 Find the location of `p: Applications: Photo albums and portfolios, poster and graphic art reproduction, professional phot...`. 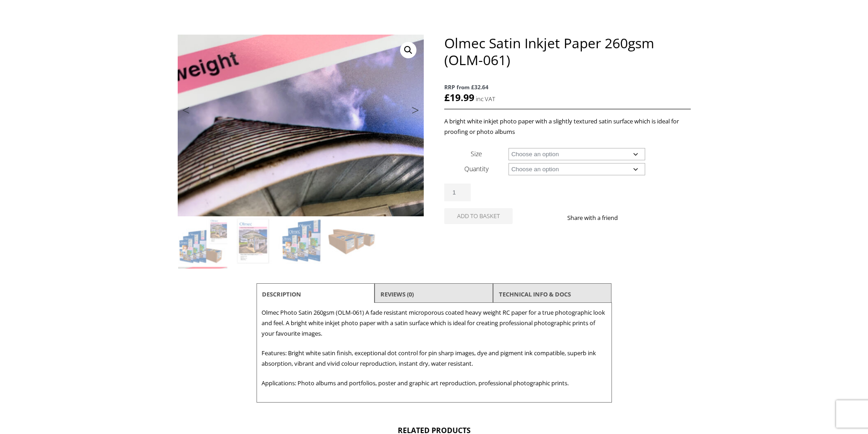

p: Applications: Photo albums and portfolios, poster and graphic art reproduction, professional phot... is located at coordinates (434, 383).